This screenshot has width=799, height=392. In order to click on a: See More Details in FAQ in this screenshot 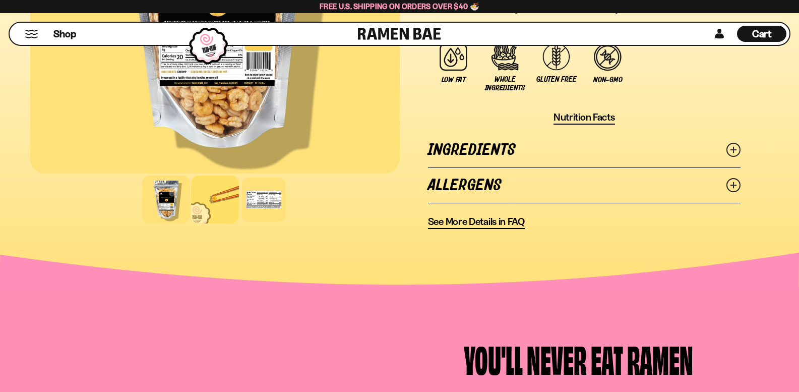, I will do `click(476, 222)`.